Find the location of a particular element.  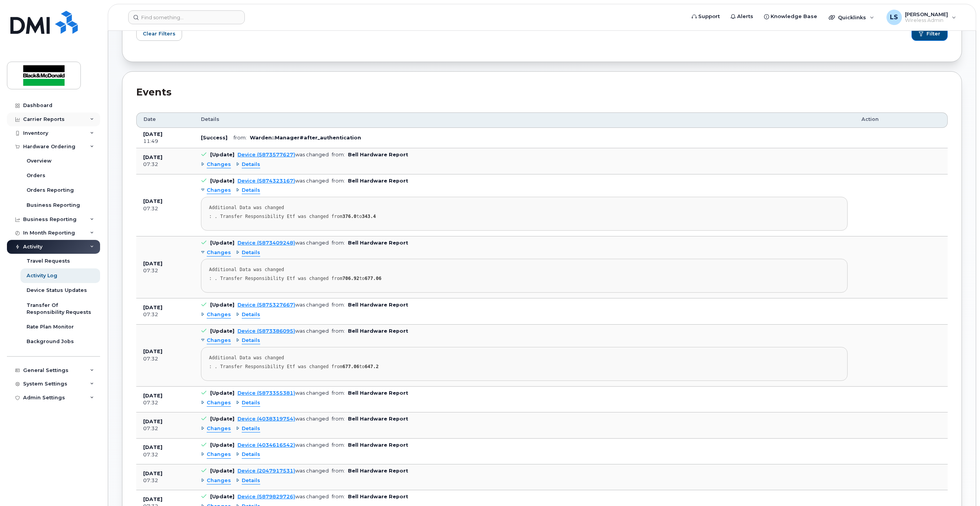

a: Device (5874323167) is located at coordinates (266, 180).